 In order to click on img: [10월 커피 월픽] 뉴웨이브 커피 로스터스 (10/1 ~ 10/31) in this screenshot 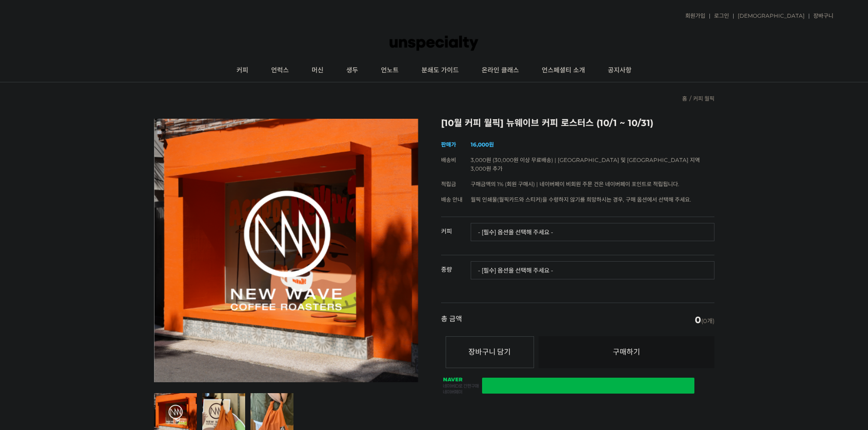, I will do `click(286, 251)`.